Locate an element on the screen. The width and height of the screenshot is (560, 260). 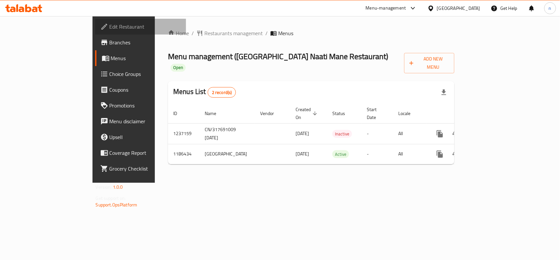
div: Inactive is located at coordinates (342, 134).